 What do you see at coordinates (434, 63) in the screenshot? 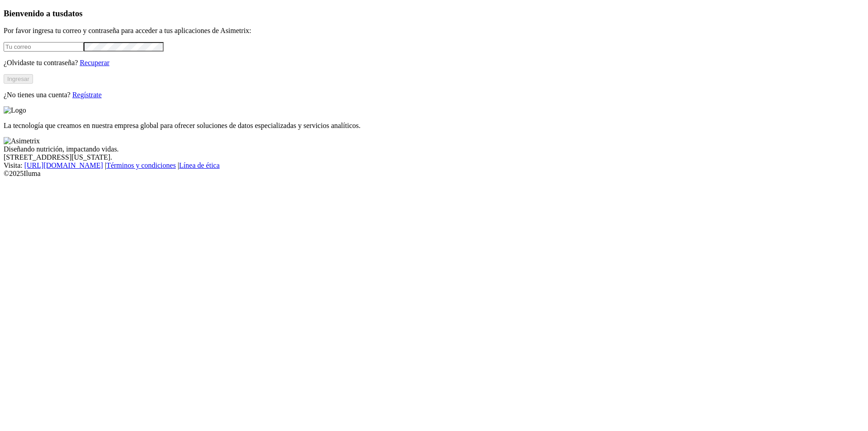
I see `p: ¿Olvidaste tu contraseña?` at bounding box center [434, 63].